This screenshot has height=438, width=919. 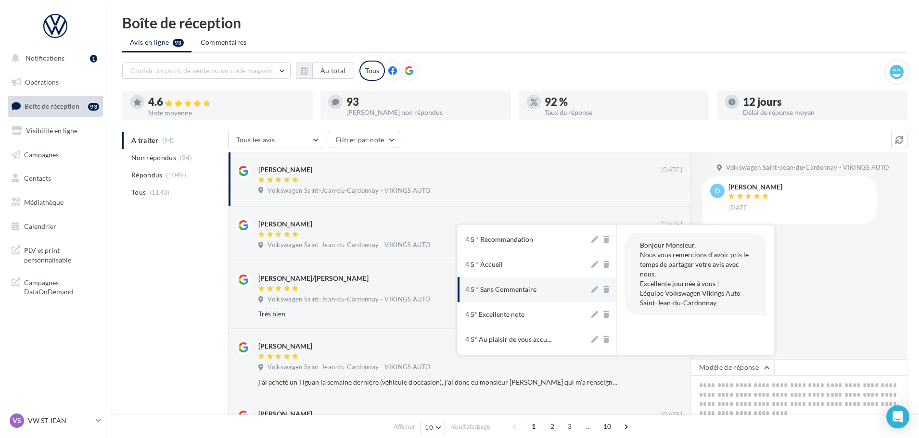 I want to click on span: résultats/page, so click(x=470, y=427).